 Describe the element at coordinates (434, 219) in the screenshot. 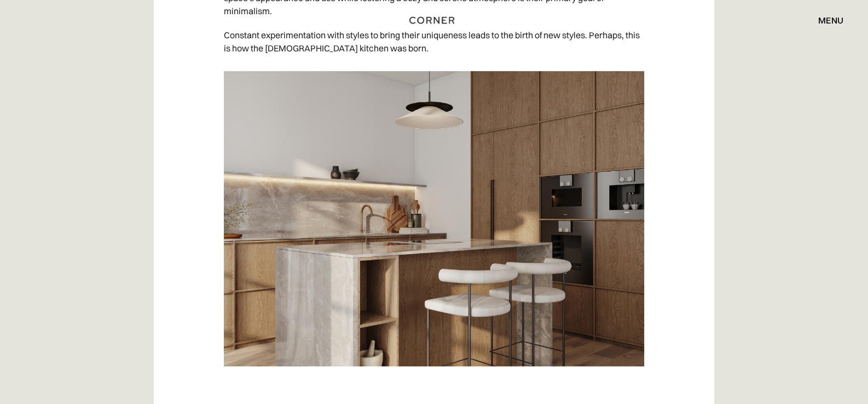

I see `img: A kitchen island with Dekton Agra countertop in the foreground with light oak kitchen cabinets be...` at that location.